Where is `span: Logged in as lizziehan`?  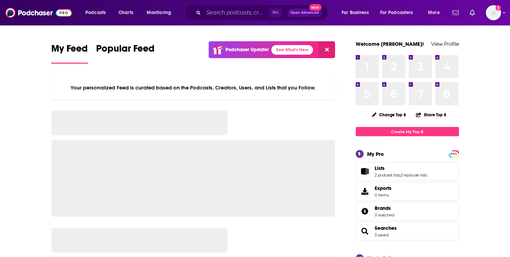 span: Logged in as lizziehan is located at coordinates (493, 13).